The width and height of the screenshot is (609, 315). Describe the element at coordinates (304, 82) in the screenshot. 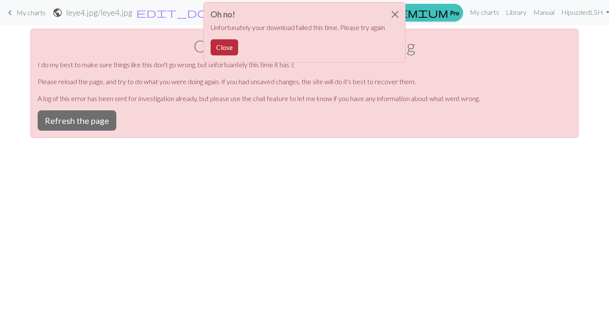

I see `p: Please reload the page, and try to do what you were doing again. If you had unsaved changes, the ...` at that location.